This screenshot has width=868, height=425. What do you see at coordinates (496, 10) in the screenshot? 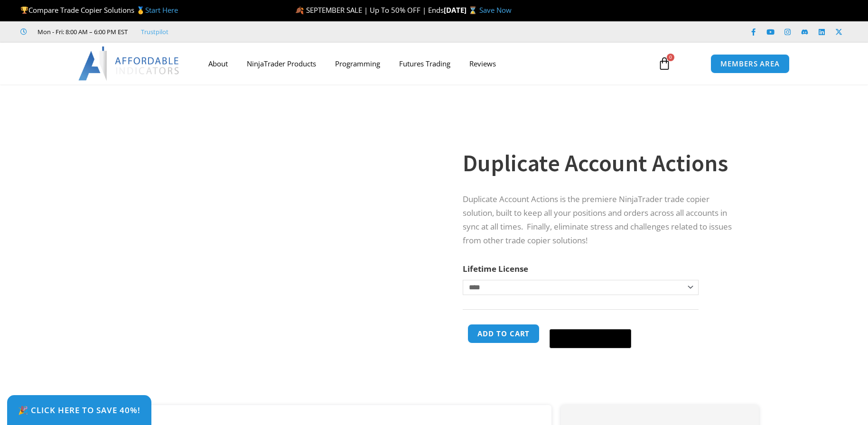
I see `a: Save Now` at bounding box center [496, 10].